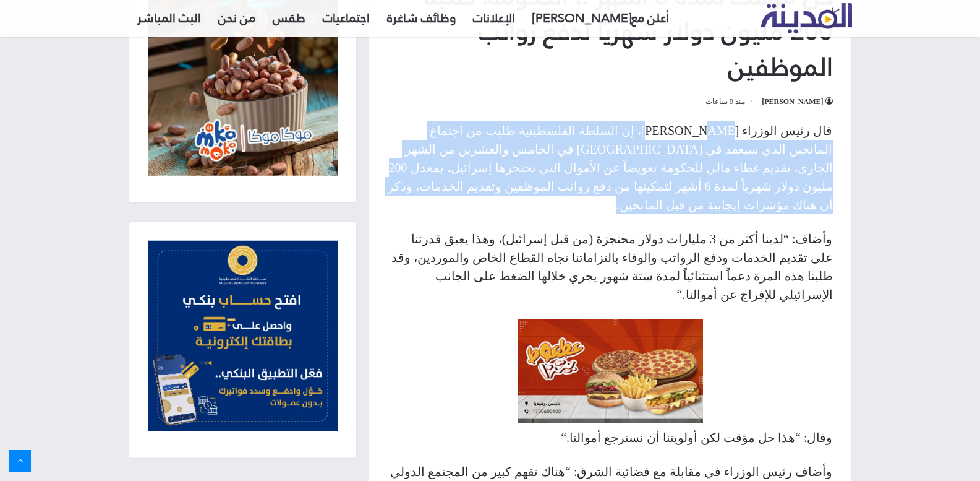 The image size is (980, 481). Describe the element at coordinates (806, 18) in the screenshot. I see `img: تلفزيون المدينة` at that location.